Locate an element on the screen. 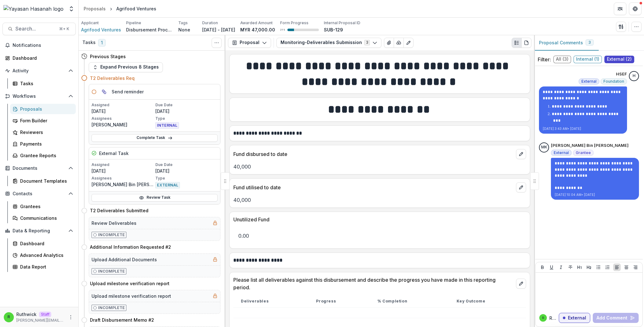 This screenshot has width=644, height=327. div: ⌘ + K is located at coordinates (64, 29).